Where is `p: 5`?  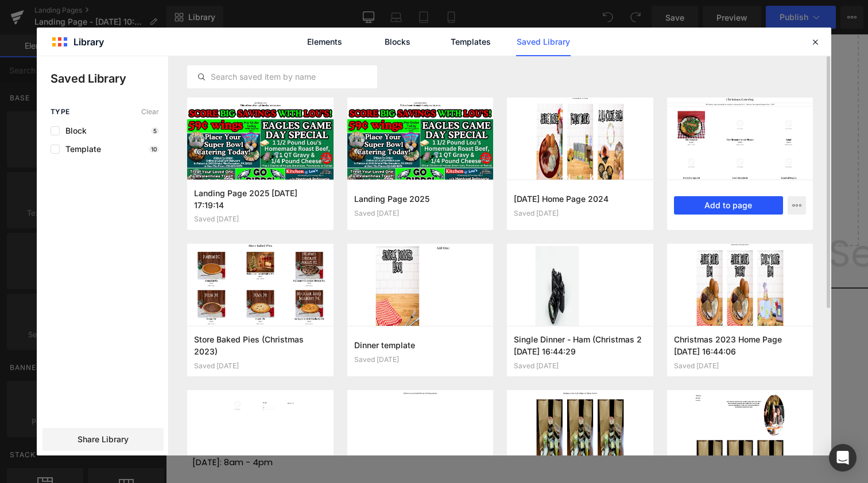
p: 5 is located at coordinates (155, 131).